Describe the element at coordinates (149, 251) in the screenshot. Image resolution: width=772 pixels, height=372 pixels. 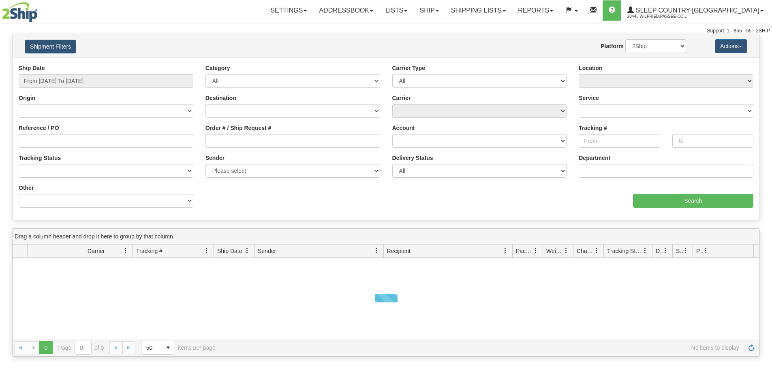
I see `span: Tracking #` at that location.